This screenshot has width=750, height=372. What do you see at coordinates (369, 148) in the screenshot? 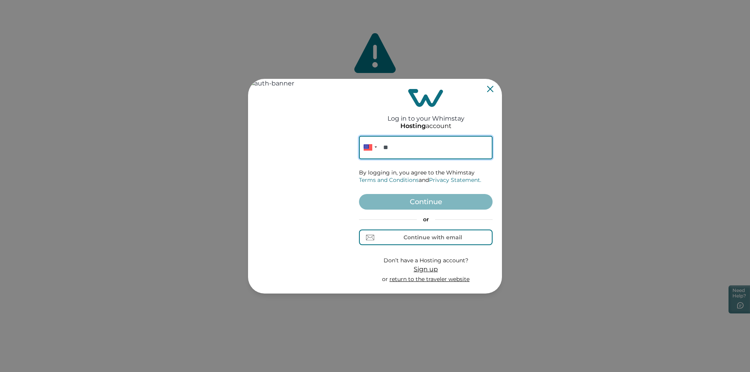
I see `div: United States: + 1` at bounding box center [369, 148].